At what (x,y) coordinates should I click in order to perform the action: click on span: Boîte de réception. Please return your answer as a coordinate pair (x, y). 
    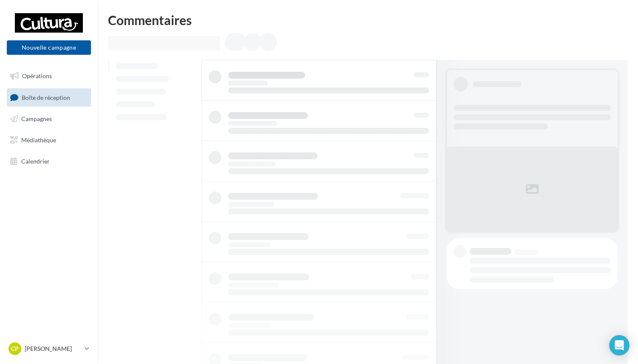
    Looking at the image, I should click on (46, 97).